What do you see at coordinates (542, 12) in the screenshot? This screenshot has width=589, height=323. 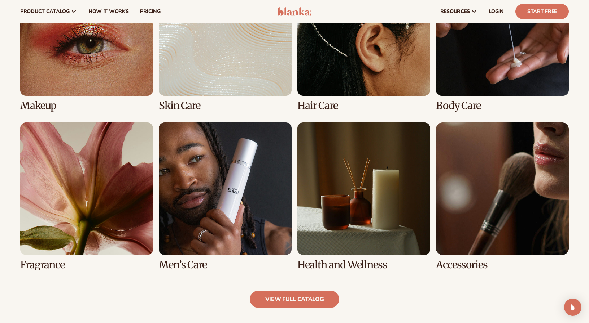 I see `a: Start Free` at bounding box center [542, 12].